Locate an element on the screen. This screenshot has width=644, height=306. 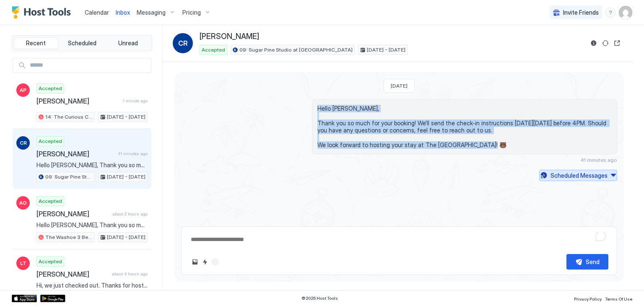
span: Unread is located at coordinates (128, 43).